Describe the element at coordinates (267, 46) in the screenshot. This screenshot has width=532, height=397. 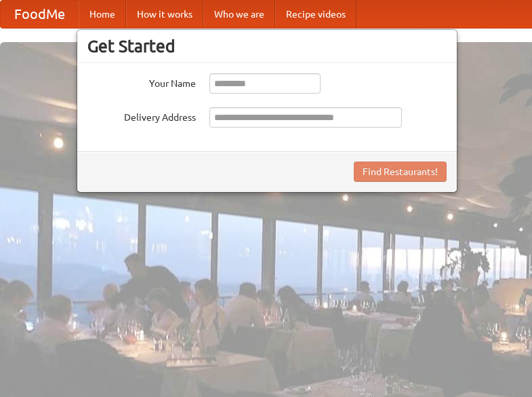
I see `h3: Get Started` at that location.